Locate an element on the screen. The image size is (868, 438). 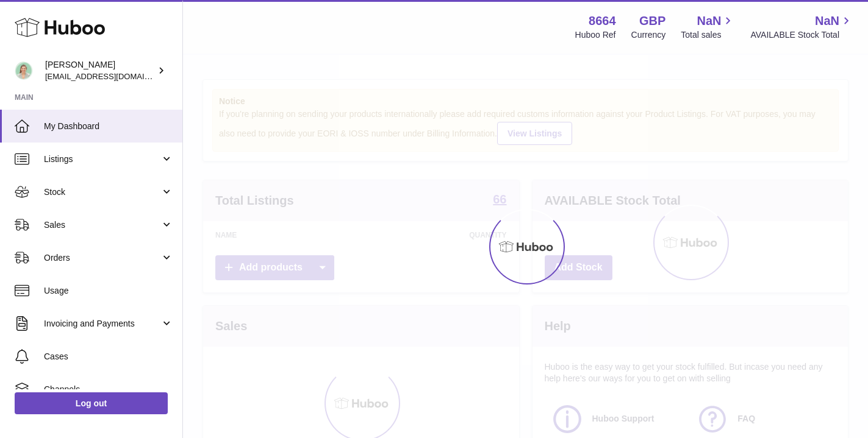
span: Orders is located at coordinates (102, 258).